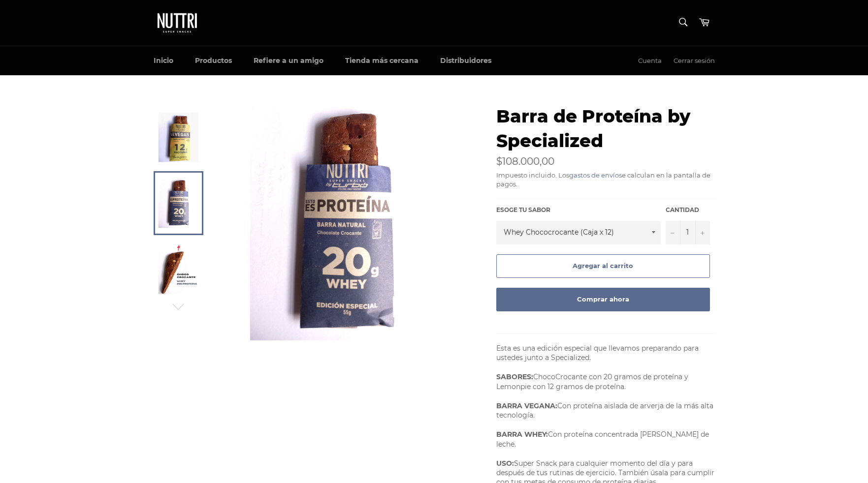  What do you see at coordinates (381, 60) in the screenshot?
I see `a: Tienda más cercana` at bounding box center [381, 60].